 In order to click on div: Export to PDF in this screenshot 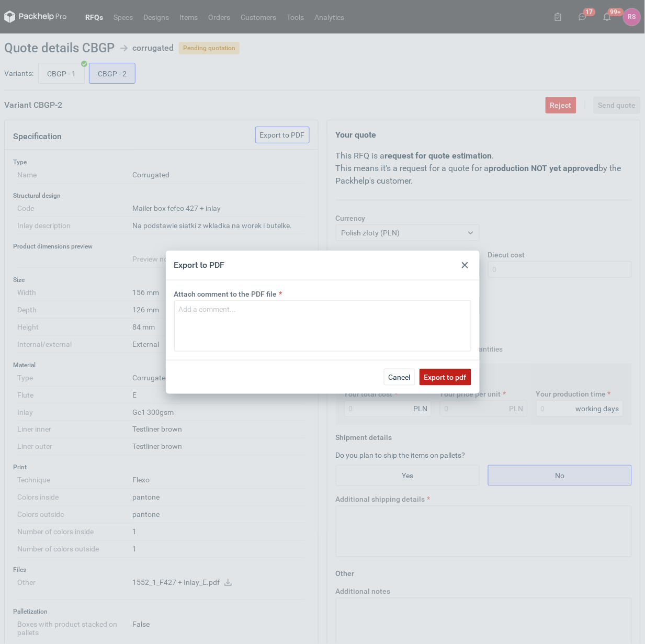, I will do `click(199, 265)`.